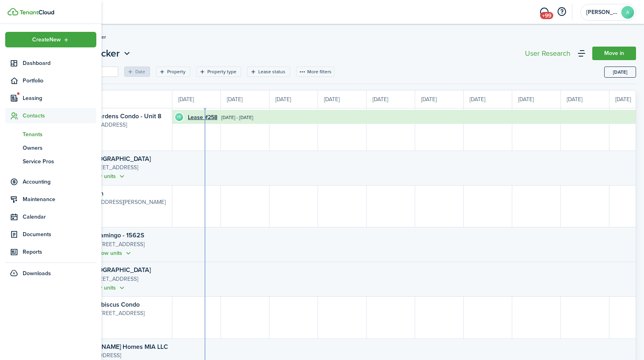 This screenshot has width=644, height=360. What do you see at coordinates (59, 116) in the screenshot?
I see `span: Contacts` at bounding box center [59, 116].